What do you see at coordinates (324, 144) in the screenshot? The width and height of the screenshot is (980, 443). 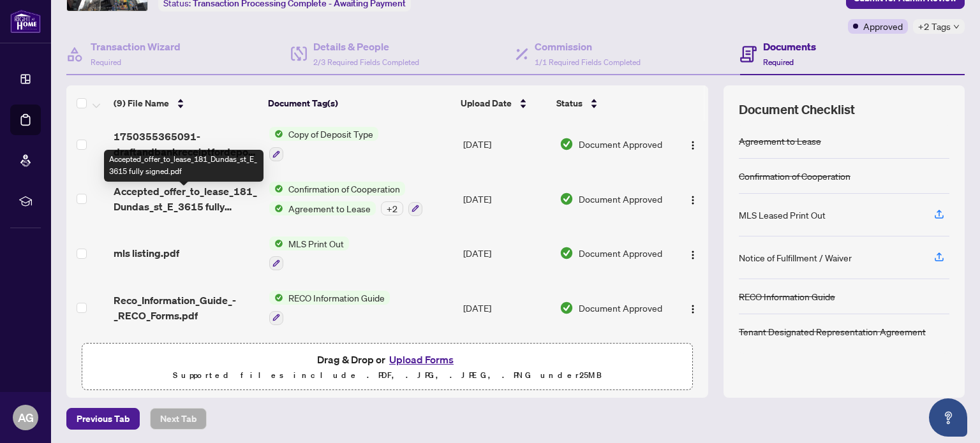 I see `button: Status IconCopy of Deposit Type` at bounding box center [324, 144].